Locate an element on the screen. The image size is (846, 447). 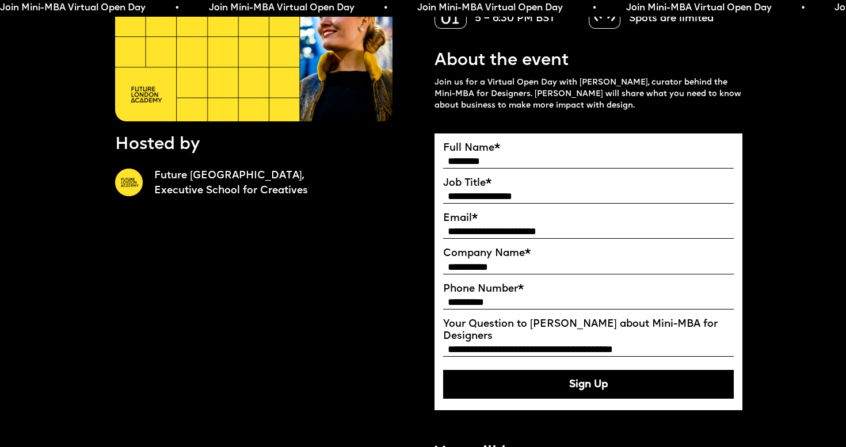
button: Sign Up is located at coordinates (588, 384).